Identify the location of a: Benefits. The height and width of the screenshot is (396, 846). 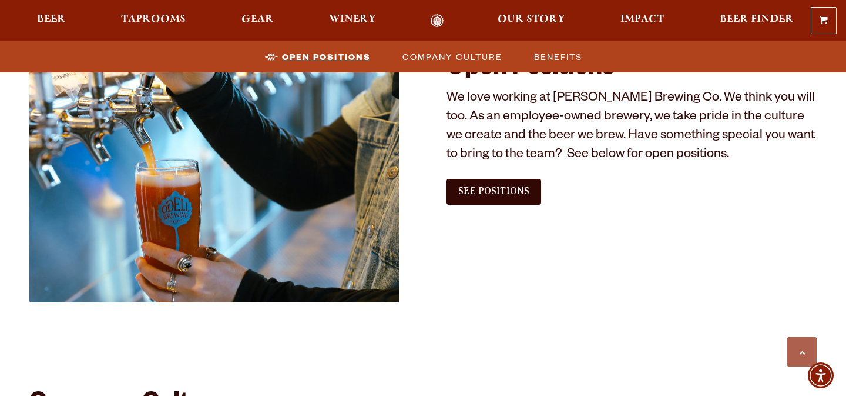
(558, 56).